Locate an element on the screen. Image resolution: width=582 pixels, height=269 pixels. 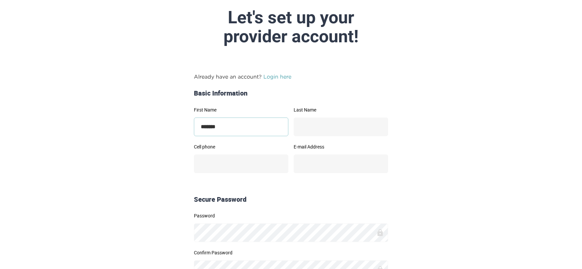
div: Let's set up your provider account! is located at coordinates (291, 27).